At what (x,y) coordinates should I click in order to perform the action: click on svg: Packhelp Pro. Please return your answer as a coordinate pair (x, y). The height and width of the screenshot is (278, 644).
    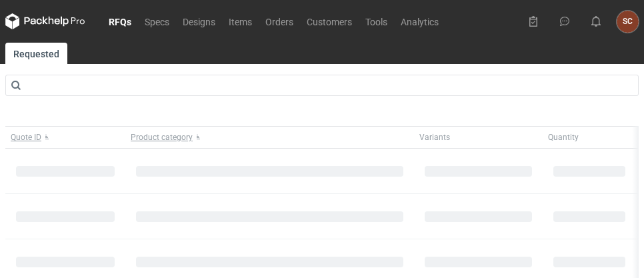
    Looking at the image, I should click on (46, 22).